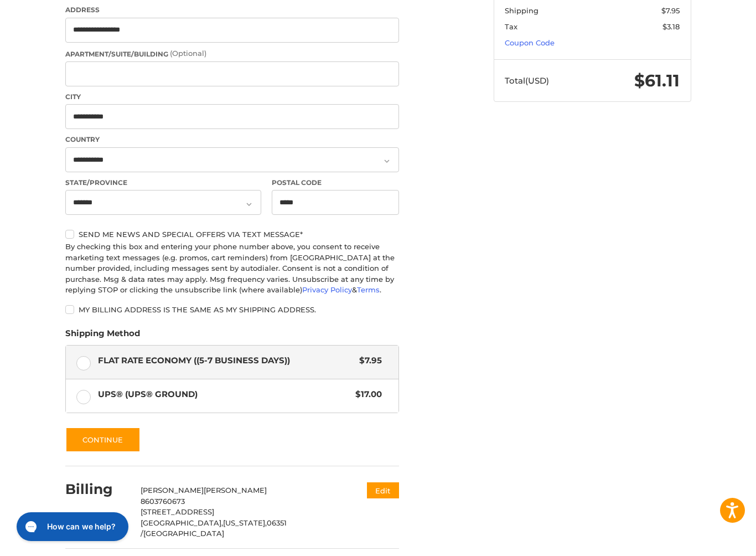 The height and width of the screenshot is (556, 756). I want to click on label: State/Province, so click(163, 182).